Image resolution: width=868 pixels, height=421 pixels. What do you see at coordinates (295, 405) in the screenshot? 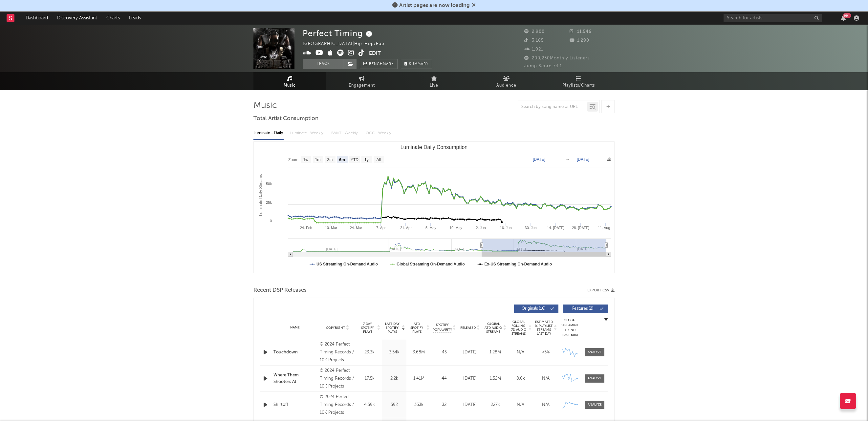
I see `div: Shirtoff` at bounding box center [295, 405].